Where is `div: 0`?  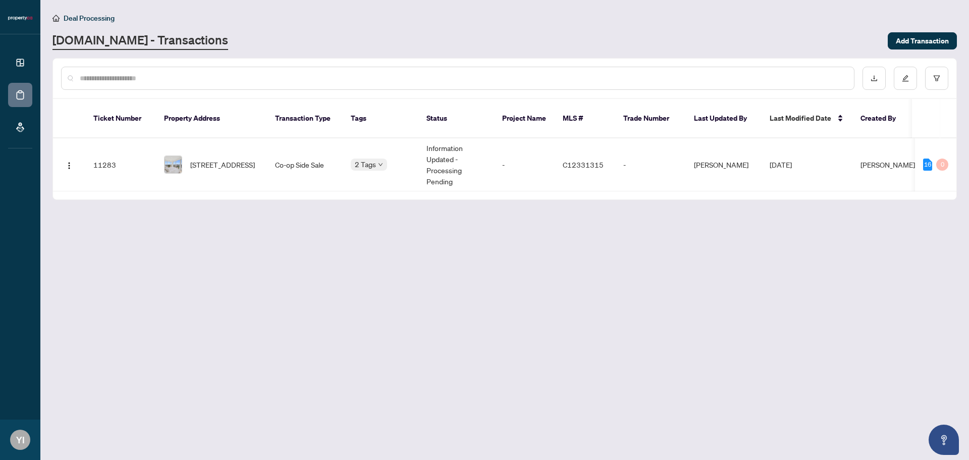
div: 0 is located at coordinates (942, 164).